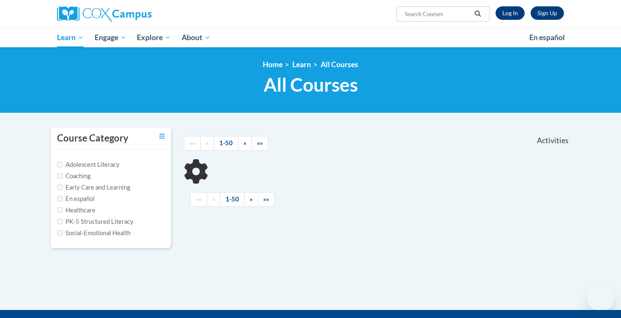 The height and width of the screenshot is (318, 621). I want to click on span: Learn, so click(70, 38).